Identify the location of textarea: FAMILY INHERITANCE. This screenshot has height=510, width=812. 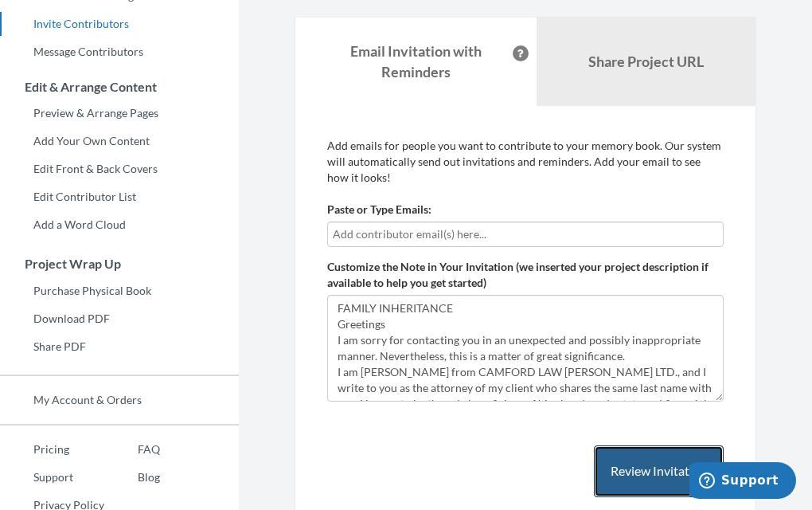
(526, 348).